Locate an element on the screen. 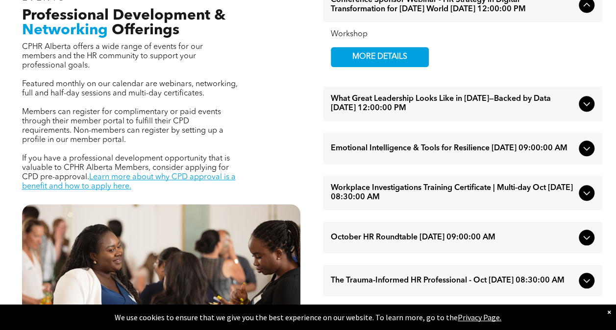  span: If you have a professional development opportunity that is valuable to CPHR Alberta Members, cons... is located at coordinates (126, 168).